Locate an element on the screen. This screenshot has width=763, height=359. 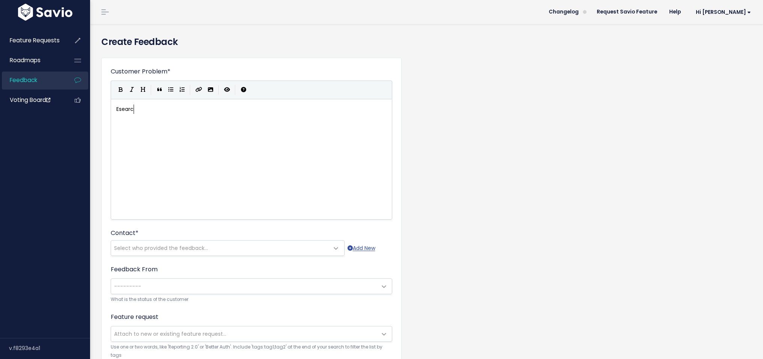
button: Quote is located at coordinates (159, 90).